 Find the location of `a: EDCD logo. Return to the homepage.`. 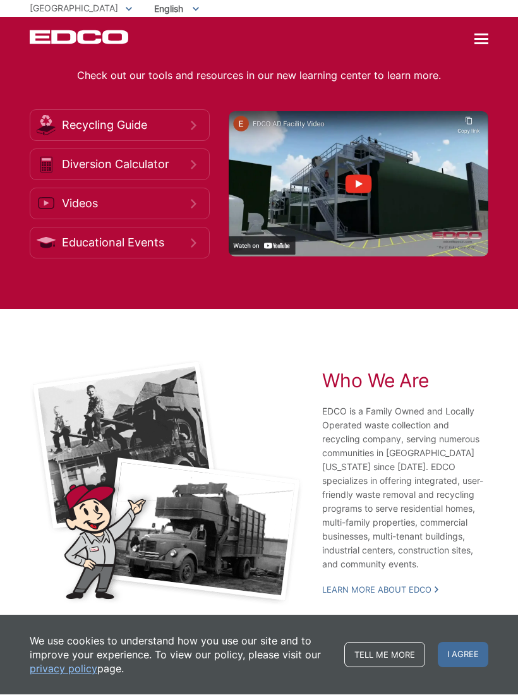

a: EDCD logo. Return to the homepage. is located at coordinates (80, 37).